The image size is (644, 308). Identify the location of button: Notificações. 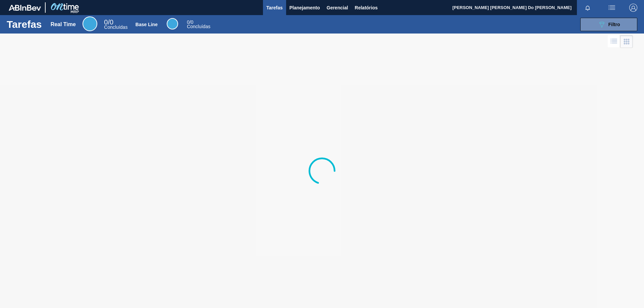
(587, 8).